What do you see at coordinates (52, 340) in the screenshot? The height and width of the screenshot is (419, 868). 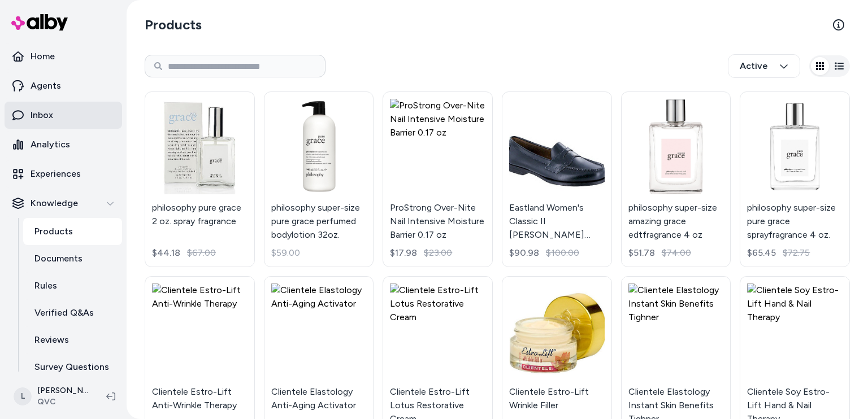 I see `p: Reviews` at bounding box center [52, 340].